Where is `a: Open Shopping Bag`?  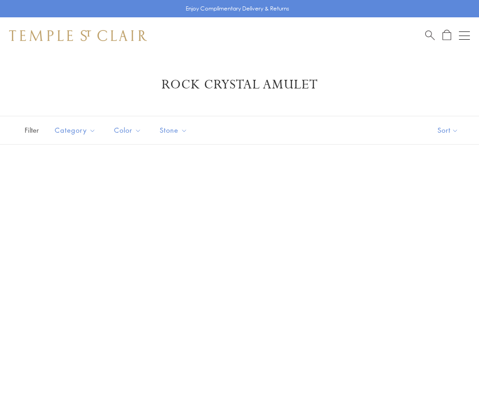 a: Open Shopping Bag is located at coordinates (447, 35).